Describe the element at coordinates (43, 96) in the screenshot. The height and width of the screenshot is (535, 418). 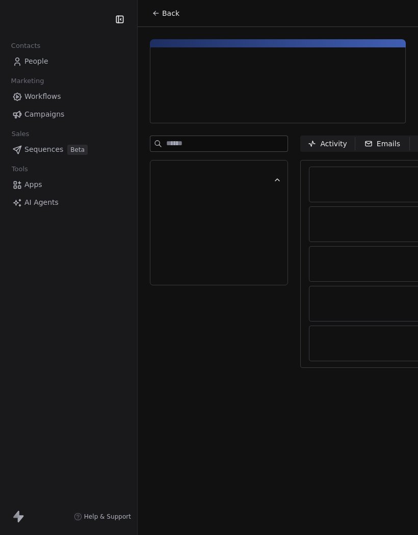
I see `span: Workflows` at that location.